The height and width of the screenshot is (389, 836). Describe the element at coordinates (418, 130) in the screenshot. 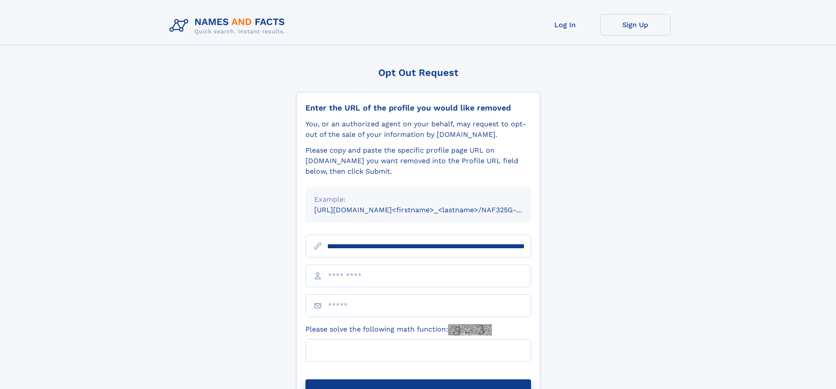

I see `div: You, or an authorized agent on your behalf, may request to opt-out of the sale of your informatio...` at that location.